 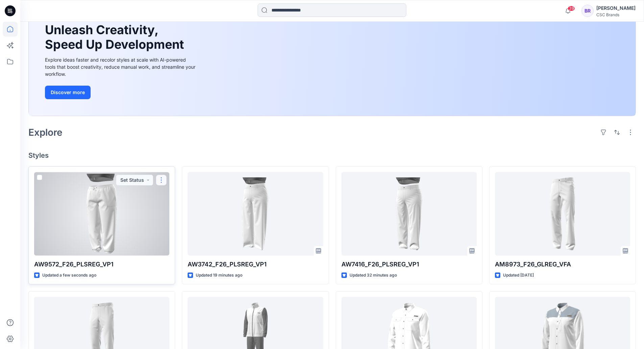 I want to click on button: Discover more, so click(x=67, y=93).